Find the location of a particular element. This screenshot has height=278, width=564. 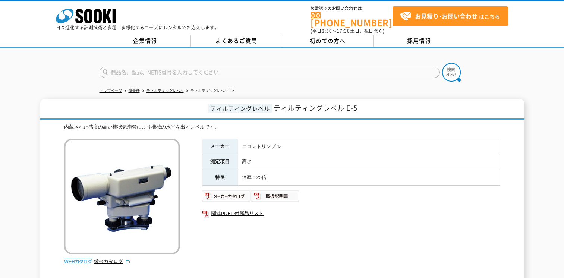

img: ティルティングレベル E-5 is located at coordinates (122, 196).